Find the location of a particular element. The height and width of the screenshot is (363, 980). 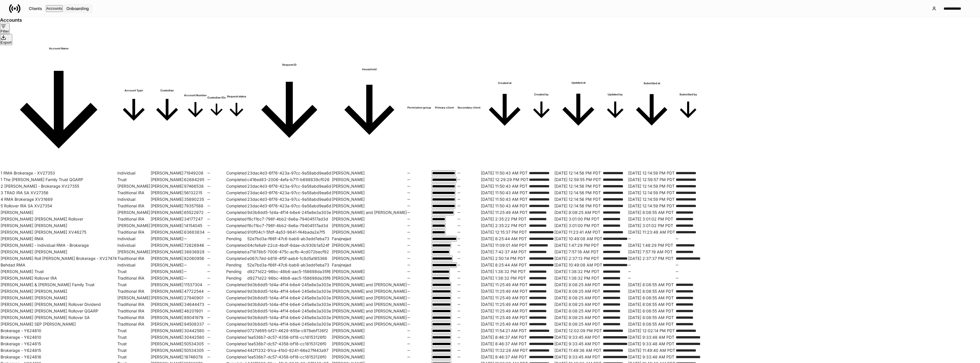

td: c416ed83-2006-4efa-b711-b698839cf026 is located at coordinates (289, 179).